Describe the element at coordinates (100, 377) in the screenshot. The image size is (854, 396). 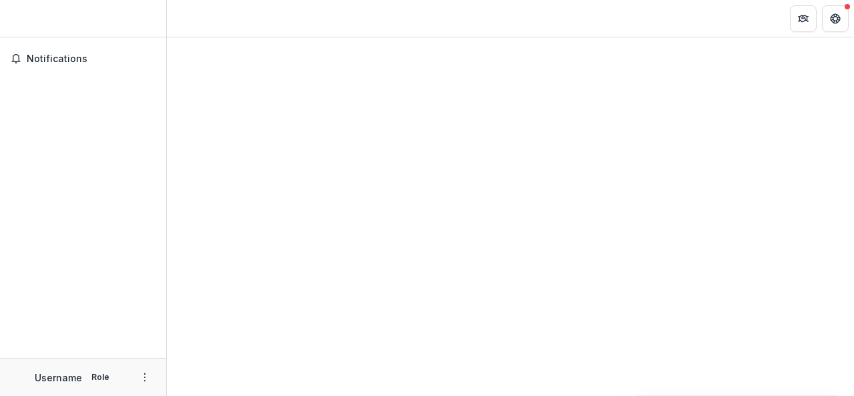
I see `p: Role` at that location.